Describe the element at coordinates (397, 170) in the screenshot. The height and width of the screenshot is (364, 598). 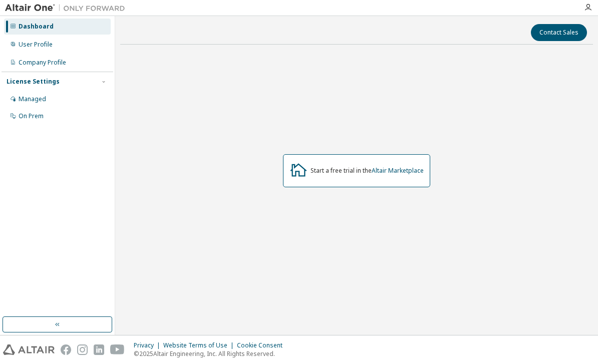
I see `a: Altair Marketplace` at that location.